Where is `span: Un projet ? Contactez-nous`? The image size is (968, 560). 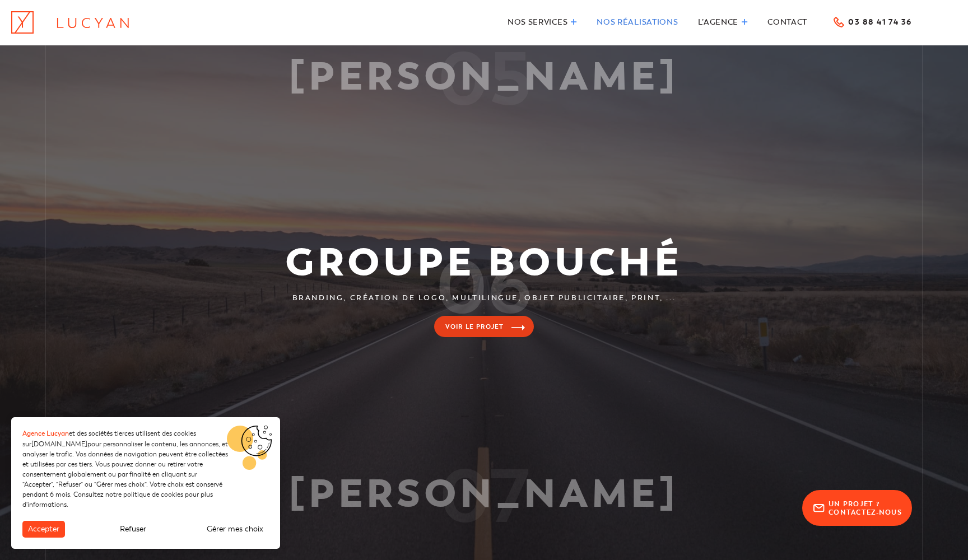
span: Un projet ? Contactez-nous is located at coordinates (865, 508).